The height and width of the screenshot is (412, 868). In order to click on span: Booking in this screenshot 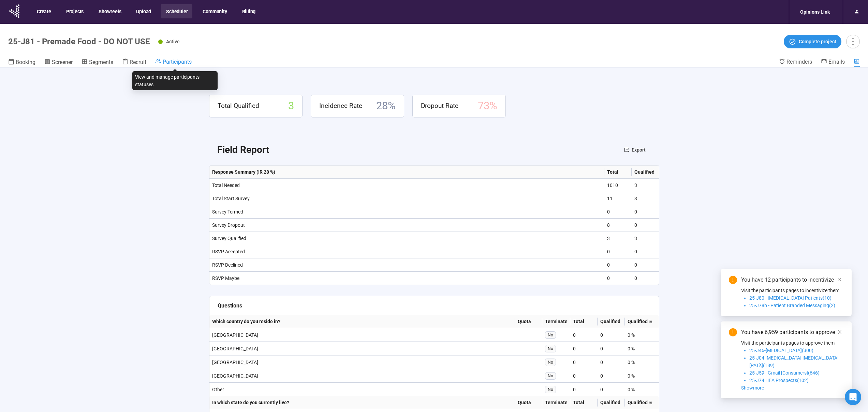, I will do `click(26, 62)`.